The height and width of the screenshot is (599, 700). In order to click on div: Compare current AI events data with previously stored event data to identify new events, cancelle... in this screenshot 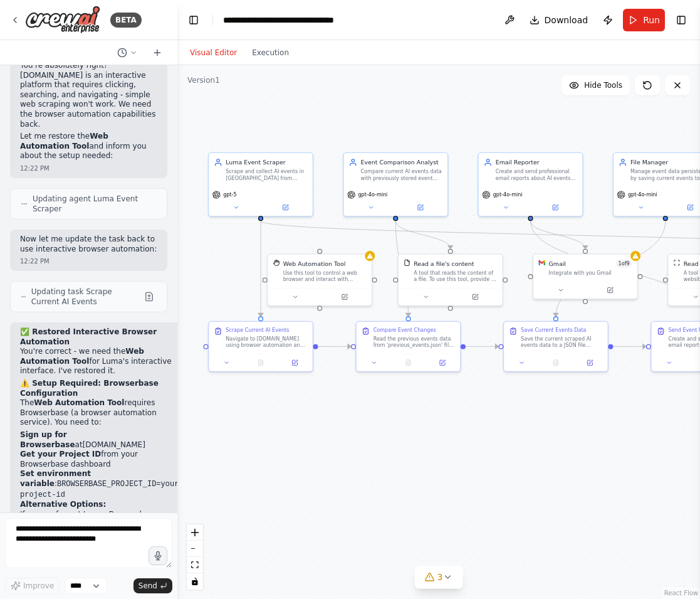, I will do `click(401, 175)`.